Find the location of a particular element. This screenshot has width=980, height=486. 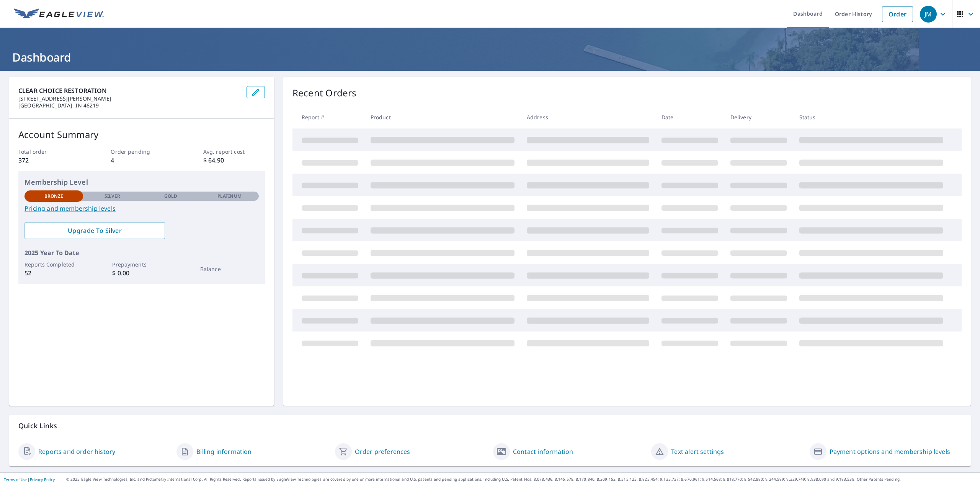

p: Balance is located at coordinates (229, 269).